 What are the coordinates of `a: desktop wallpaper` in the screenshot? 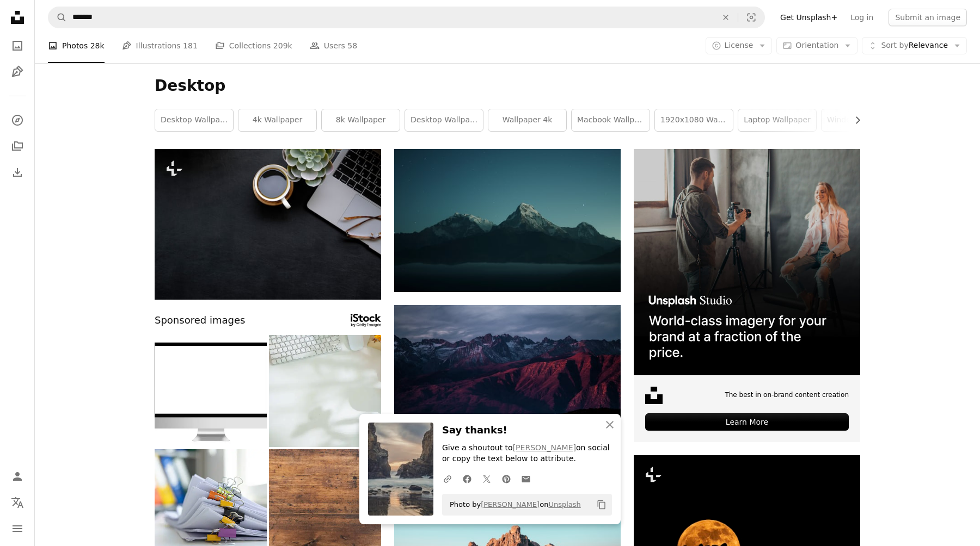 It's located at (194, 120).